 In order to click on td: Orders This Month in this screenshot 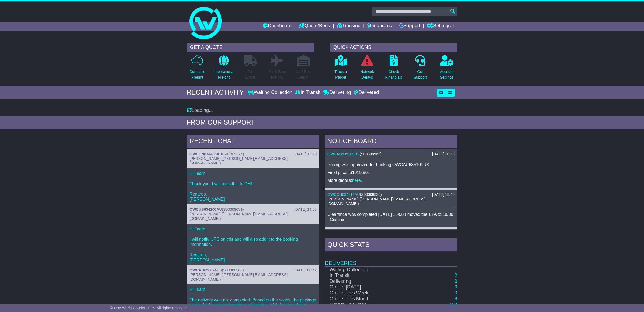, I will do `click(364, 299)`.